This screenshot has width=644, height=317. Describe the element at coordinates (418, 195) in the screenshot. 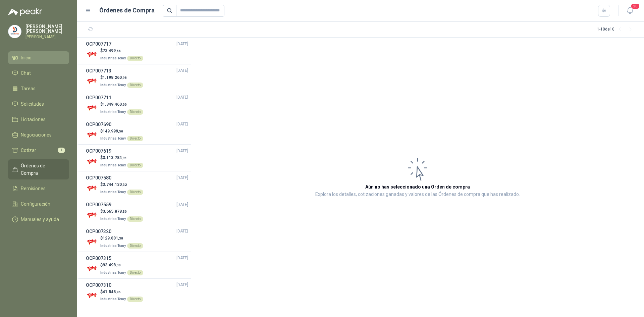

I see `p: Explora los detalles, cotizaciones ganadas y valores de las Órdenes de compra que has realizado.` at that location.